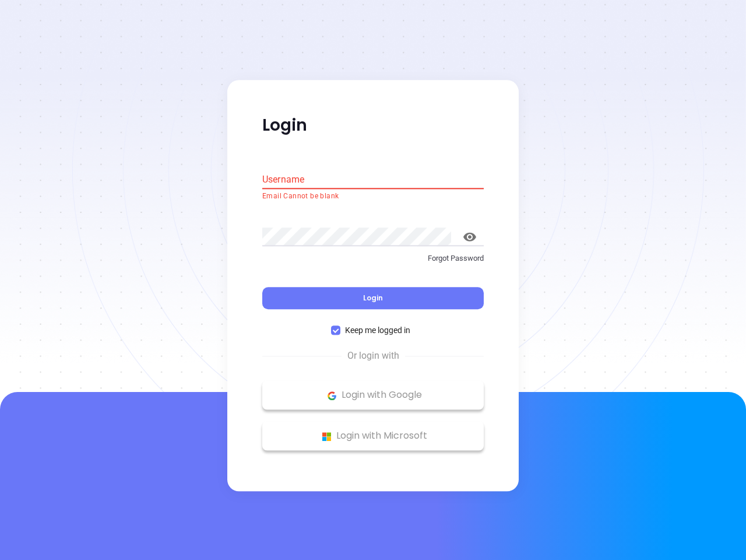  I want to click on span: Login, so click(373, 298).